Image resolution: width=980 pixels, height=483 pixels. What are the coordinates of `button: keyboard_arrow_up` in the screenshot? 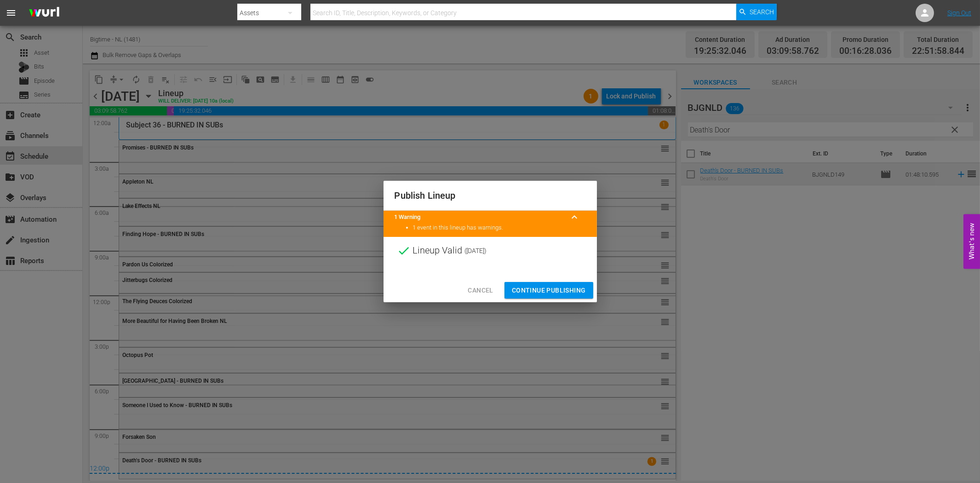 It's located at (575, 217).